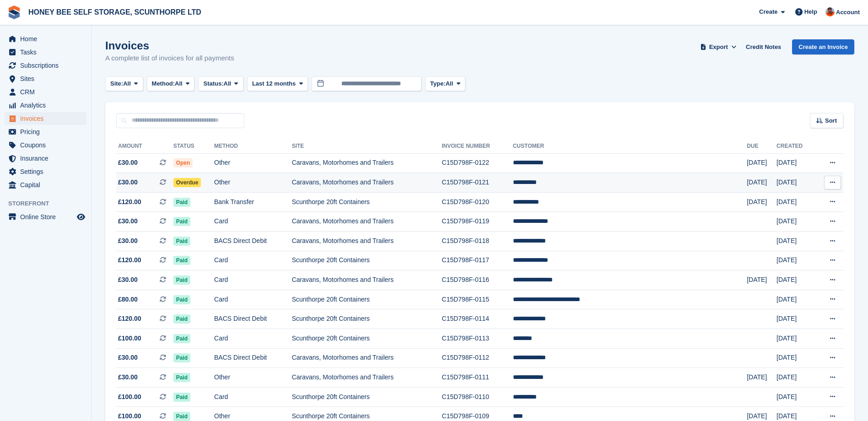  What do you see at coordinates (49, 204) in the screenshot?
I see `span: Storefront` at bounding box center [49, 204].